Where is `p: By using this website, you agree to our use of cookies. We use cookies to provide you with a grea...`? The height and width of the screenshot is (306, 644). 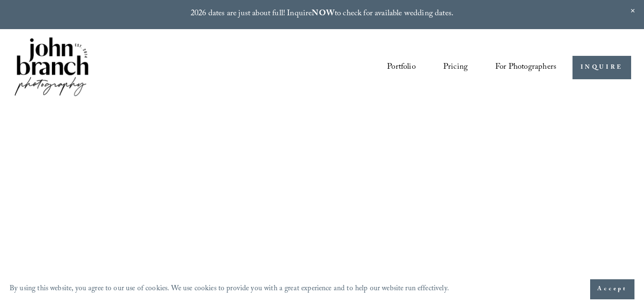
p: By using this website, you agree to our use of cookies. We use cookies to provide you with a grea... is located at coordinates (229, 289).